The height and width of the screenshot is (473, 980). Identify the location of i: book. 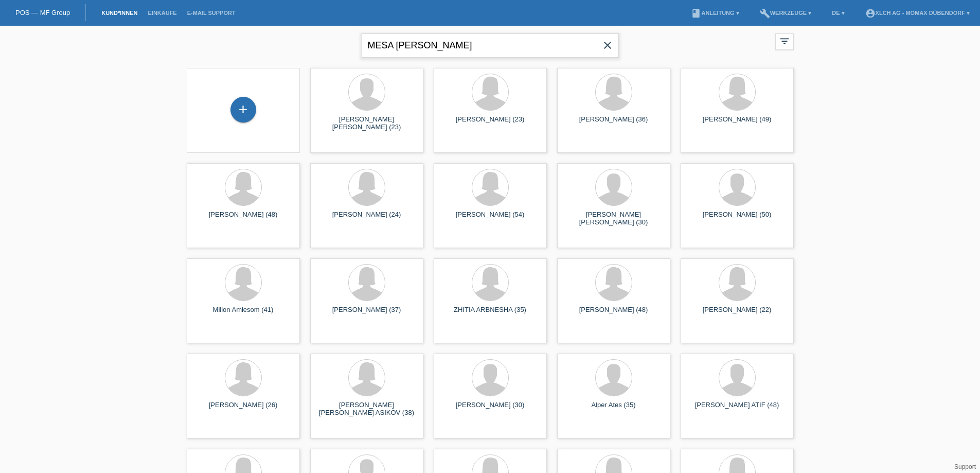
(696, 14).